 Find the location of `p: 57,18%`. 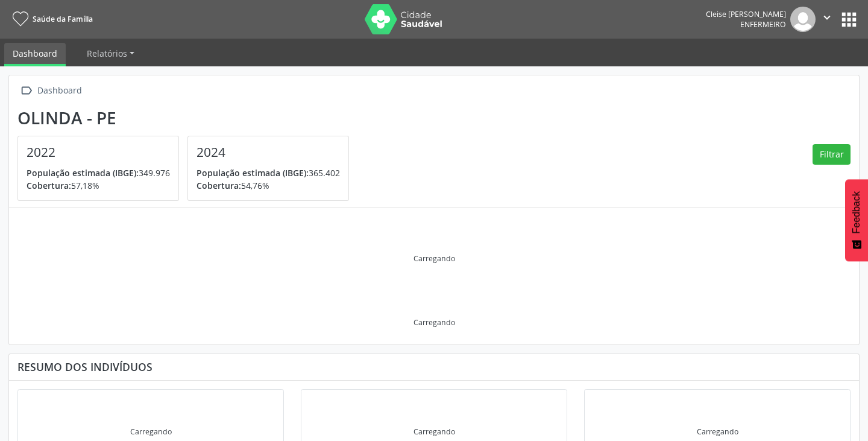

p: 57,18% is located at coordinates (98, 185).